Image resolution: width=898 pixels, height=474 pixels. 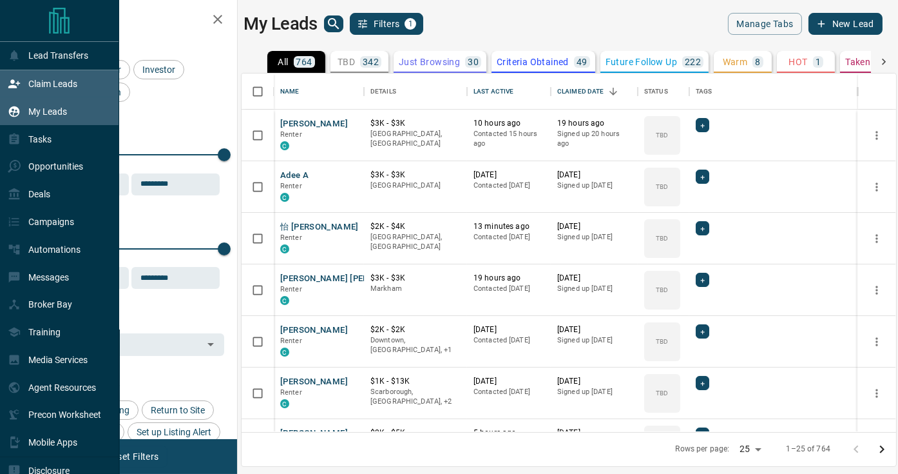 I want to click on p: Rows per page:, so click(x=703, y=448).